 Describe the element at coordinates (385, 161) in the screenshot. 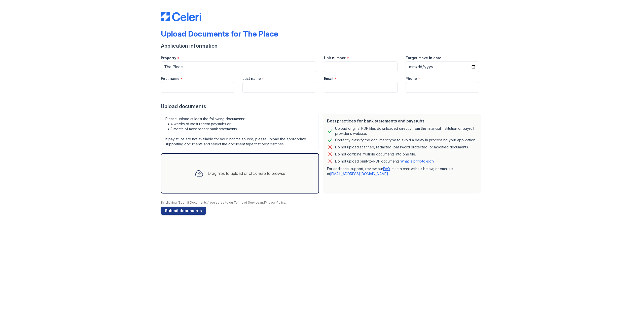

I see `p: Do not upload print-to-PDF documents.` at that location.